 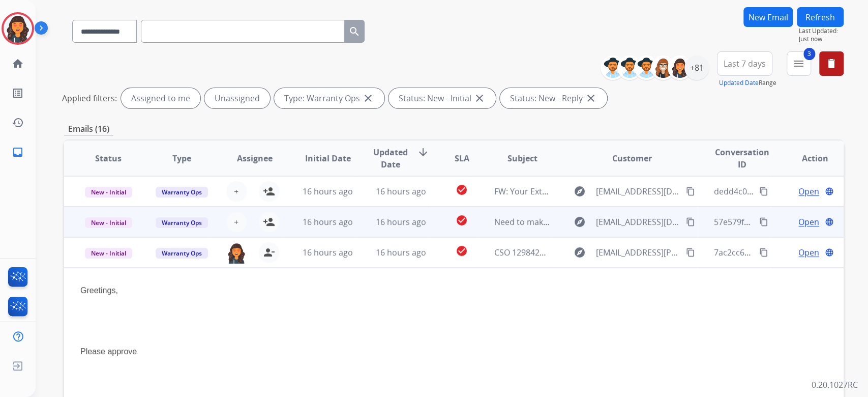 I want to click on div: Unassigned, so click(x=237, y=98).